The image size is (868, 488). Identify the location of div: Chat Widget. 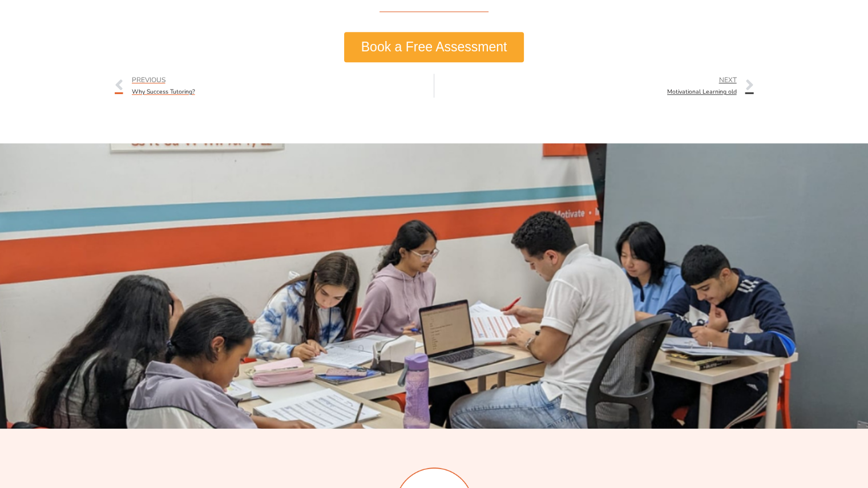
(773, 424).